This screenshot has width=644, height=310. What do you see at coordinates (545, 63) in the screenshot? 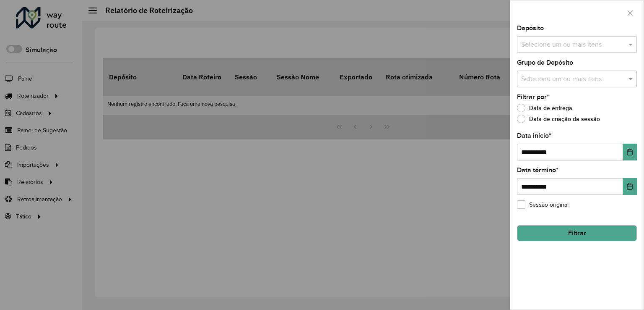
I see `label: Grupo de Depósito` at bounding box center [545, 63].